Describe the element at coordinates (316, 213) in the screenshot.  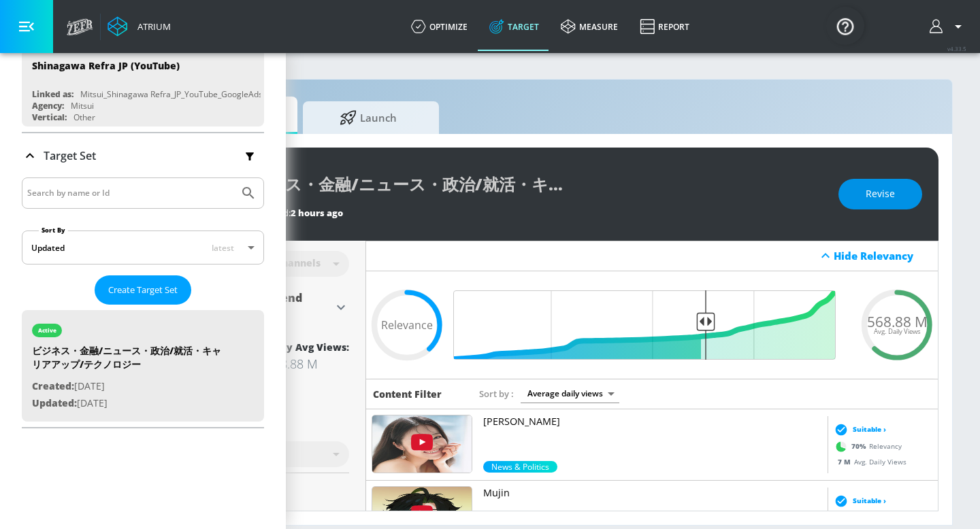
I see `span: 2 hours ago` at that location.